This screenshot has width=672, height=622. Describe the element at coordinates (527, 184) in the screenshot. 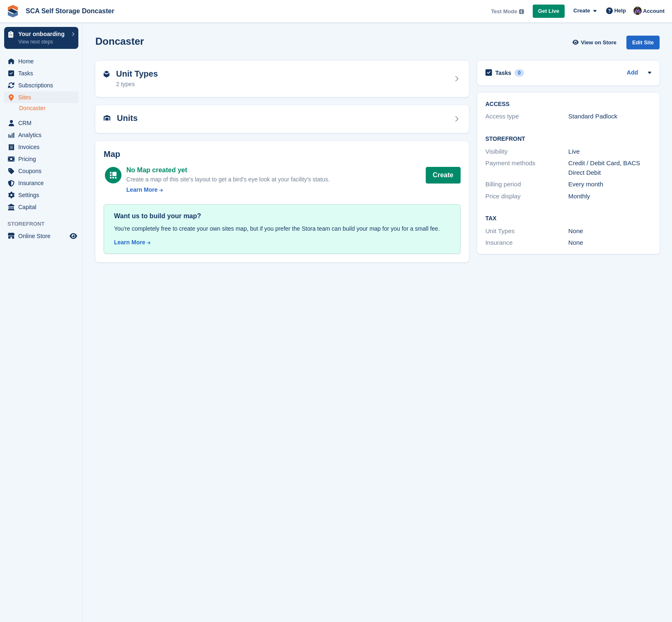

I see `div: Billing period` at that location.